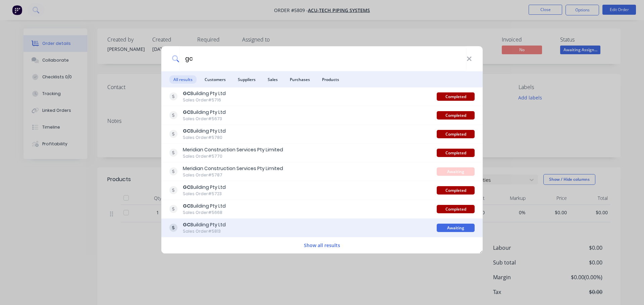  What do you see at coordinates (204, 231) in the screenshot?
I see `div: Sales Order #5813` at bounding box center [204, 231].